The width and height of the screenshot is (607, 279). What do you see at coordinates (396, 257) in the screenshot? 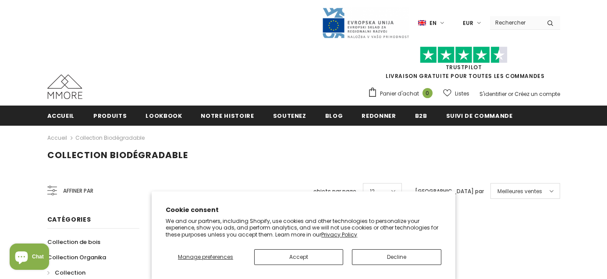
I see `button: Decline` at bounding box center [396, 257].